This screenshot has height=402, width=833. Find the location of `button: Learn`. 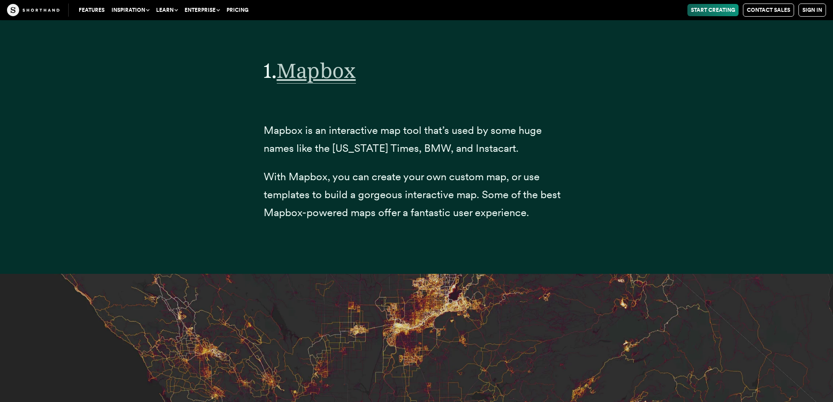

button: Learn is located at coordinates (167, 10).